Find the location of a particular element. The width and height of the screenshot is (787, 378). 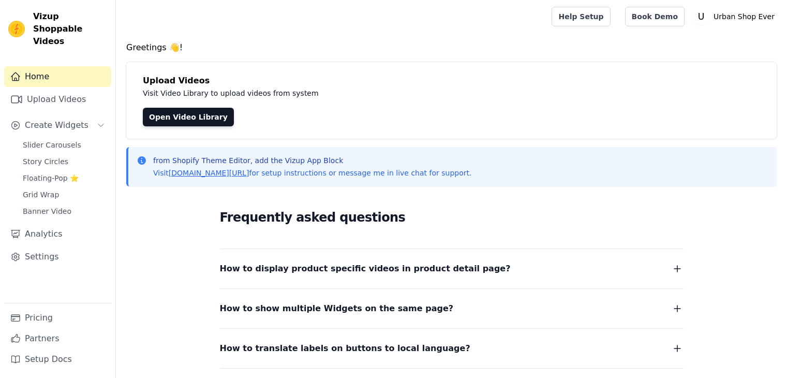

a: Analytics is located at coordinates (57, 234).